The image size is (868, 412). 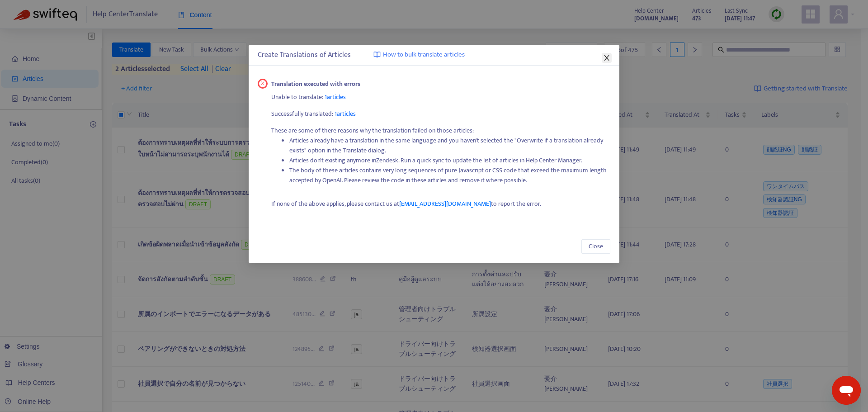 I want to click on li: Articles don't existing anymore in Zendesk . Run a quick sync to update the list of articles in H..., so click(x=450, y=160).